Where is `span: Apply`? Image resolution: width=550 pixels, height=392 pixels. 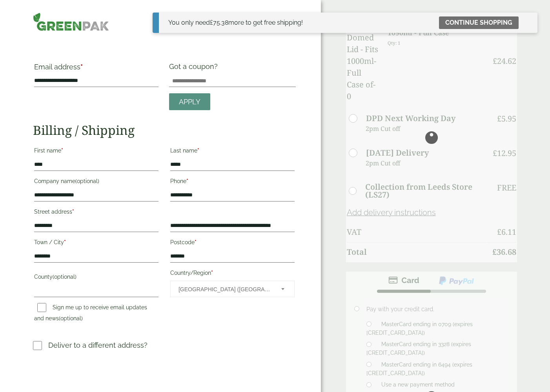
span: Apply is located at coordinates (189, 102).